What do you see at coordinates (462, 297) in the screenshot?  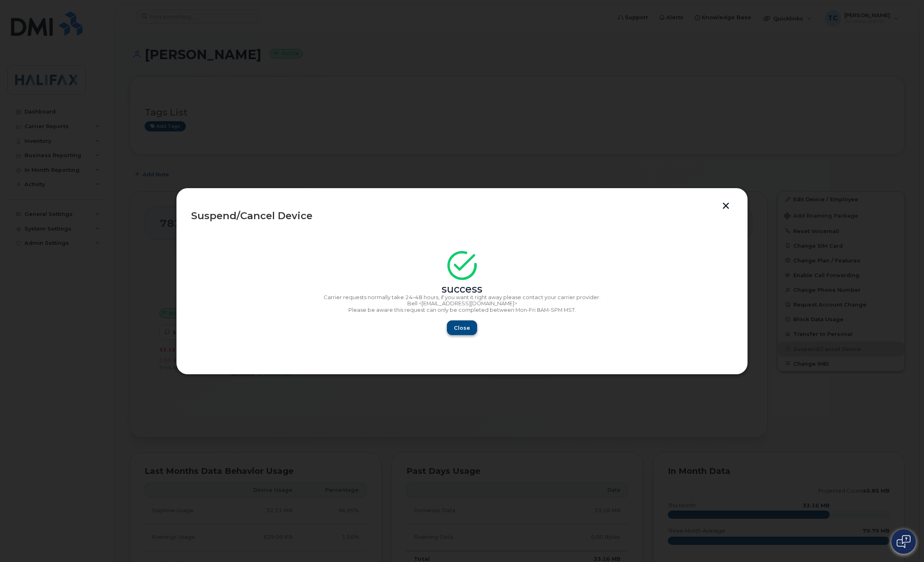 I see `p: Carrier requests normally take 24–48 hours, if you want it right away please contact your carrier...` at bounding box center [462, 297].